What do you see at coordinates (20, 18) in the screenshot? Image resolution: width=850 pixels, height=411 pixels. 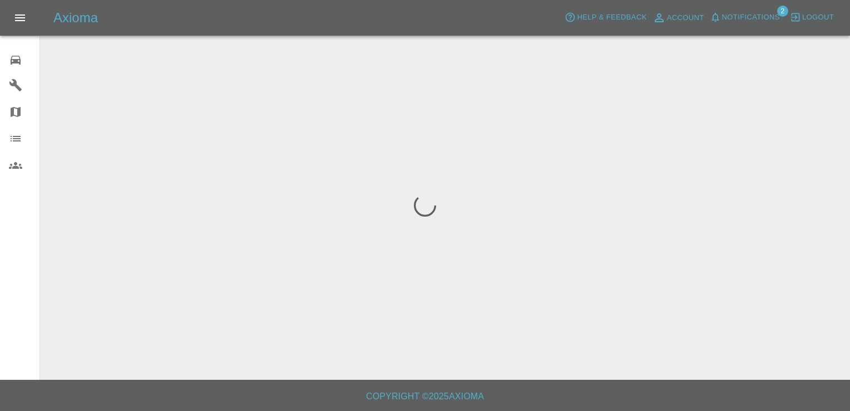 I see `button: Open drawer` at bounding box center [20, 18].